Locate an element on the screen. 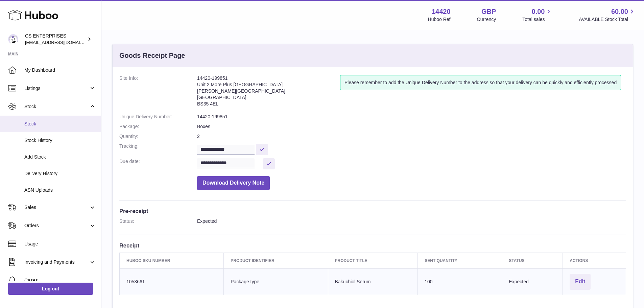 The height and width of the screenshot is (308, 644). span: Add Stock is located at coordinates (60, 157).